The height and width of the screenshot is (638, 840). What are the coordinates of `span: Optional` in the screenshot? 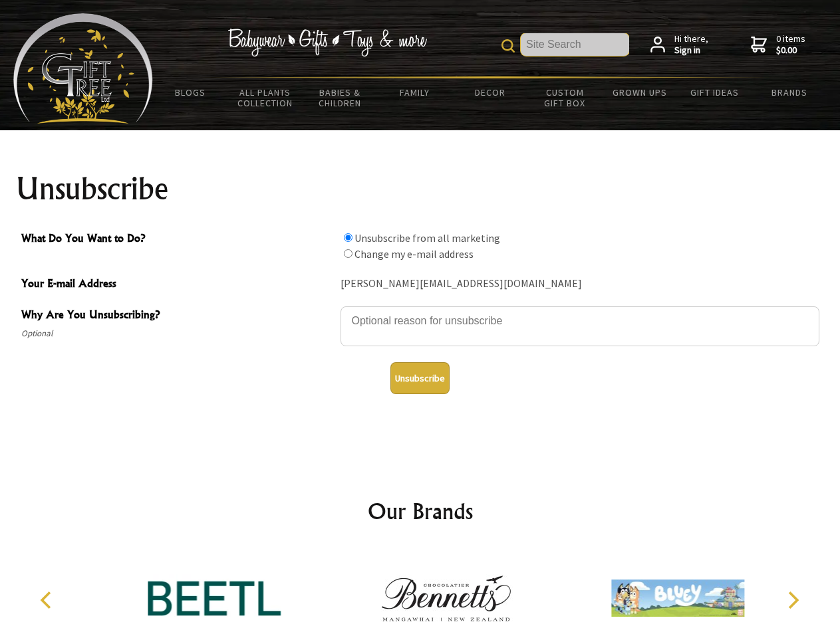 It's located at (177, 334).